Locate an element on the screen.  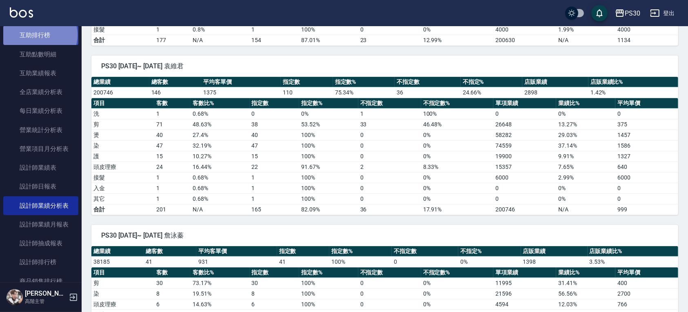
th: 店販業績比% is located at coordinates (634, 82).